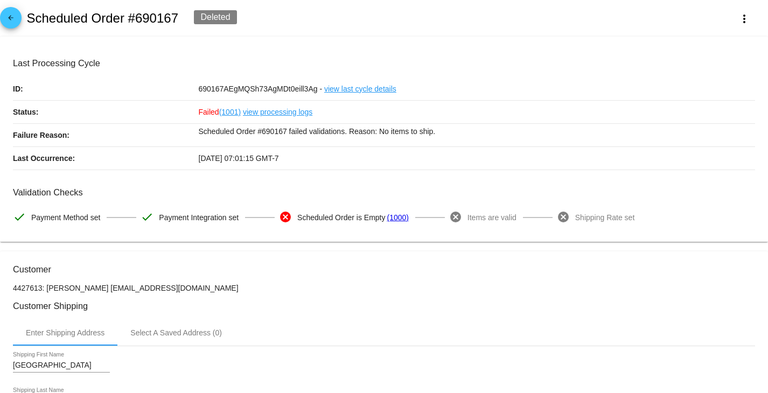 This screenshot has height=393, width=768. What do you see at coordinates (384, 306) in the screenshot?
I see `h3: Customer Shipping` at bounding box center [384, 306].